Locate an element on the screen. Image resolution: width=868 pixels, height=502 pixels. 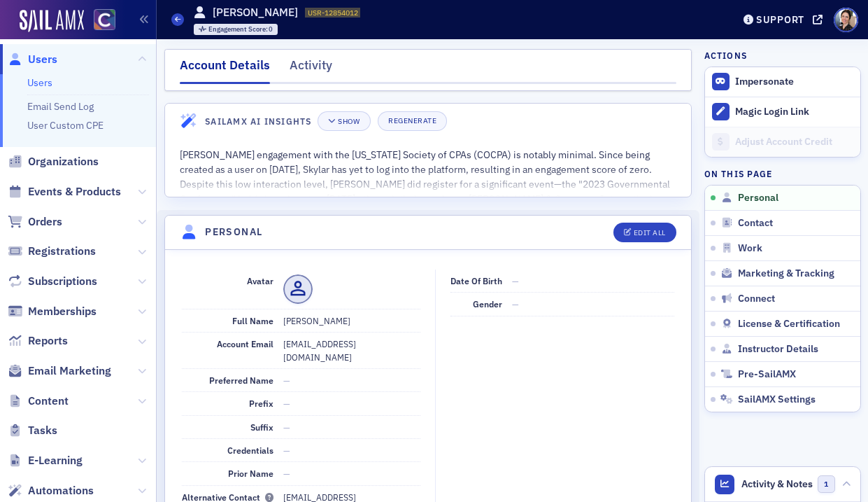
span: Profile is located at coordinates (846, 19).